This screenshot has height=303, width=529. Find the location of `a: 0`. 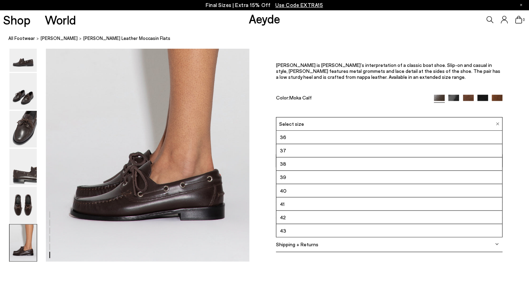

a: 0 is located at coordinates (519, 20).